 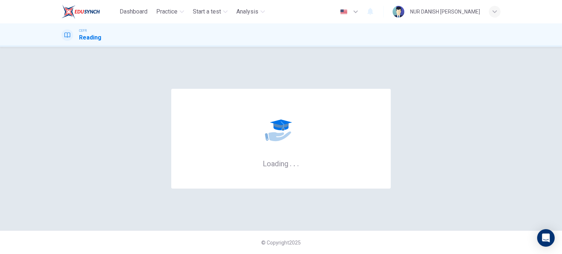 I want to click on button: Practice, so click(x=170, y=12).